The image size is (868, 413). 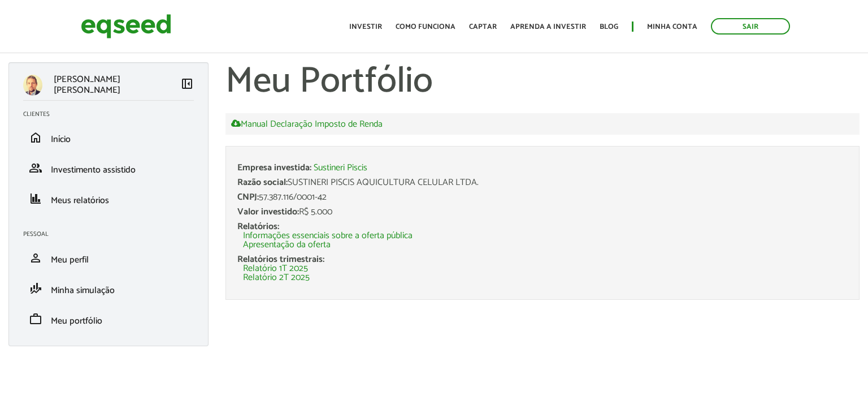 What do you see at coordinates (542, 212) in the screenshot?
I see `div: R$ 5.000` at bounding box center [542, 212].